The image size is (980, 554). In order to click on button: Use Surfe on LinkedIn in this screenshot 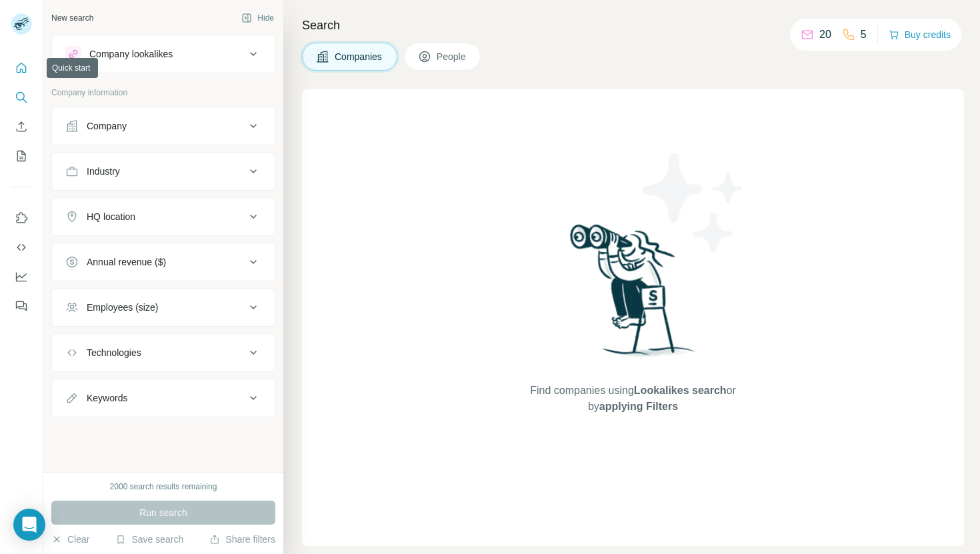, I will do `click(22, 218)`.